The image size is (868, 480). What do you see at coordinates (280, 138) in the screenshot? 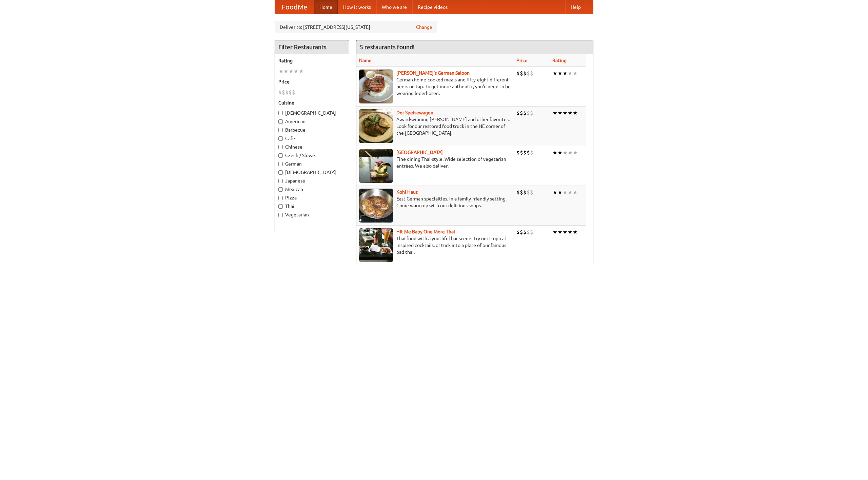
I see `input: Cafe` at bounding box center [280, 138].